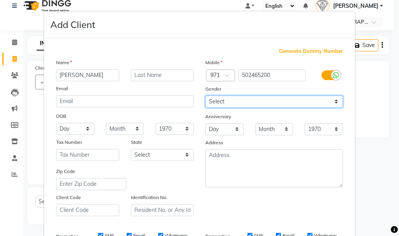 The image size is (399, 236). Describe the element at coordinates (88, 210) in the screenshot. I see `input: Client Code` at that location.